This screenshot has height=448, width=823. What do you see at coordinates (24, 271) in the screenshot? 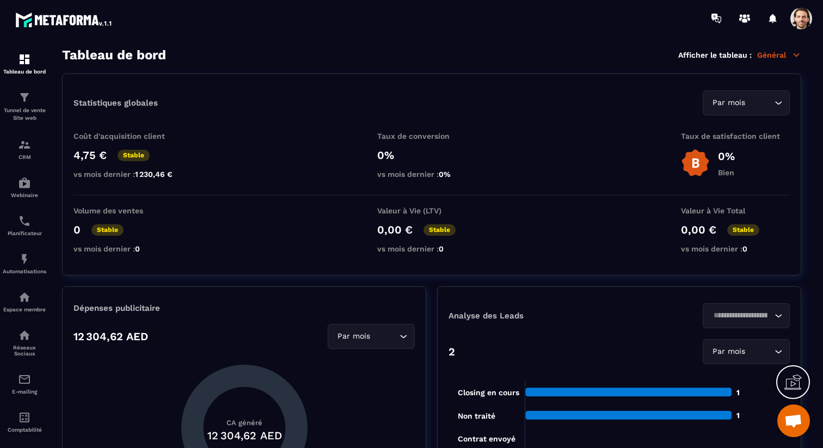
I see `p: Automatisations` at bounding box center [24, 271].